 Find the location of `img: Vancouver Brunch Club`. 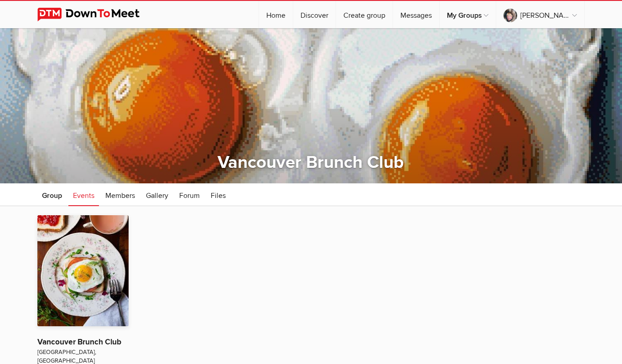

img: Vancouver Brunch Club is located at coordinates (83, 271).